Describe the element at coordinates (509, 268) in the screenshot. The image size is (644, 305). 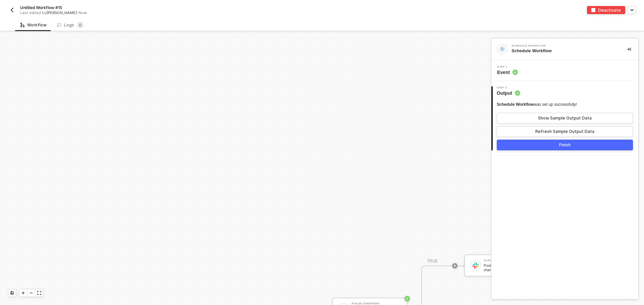
I see `div: Post a message into a channel` at that location.